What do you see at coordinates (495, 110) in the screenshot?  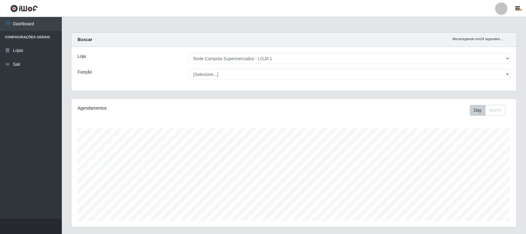 I see `button: Month` at bounding box center [495, 110].